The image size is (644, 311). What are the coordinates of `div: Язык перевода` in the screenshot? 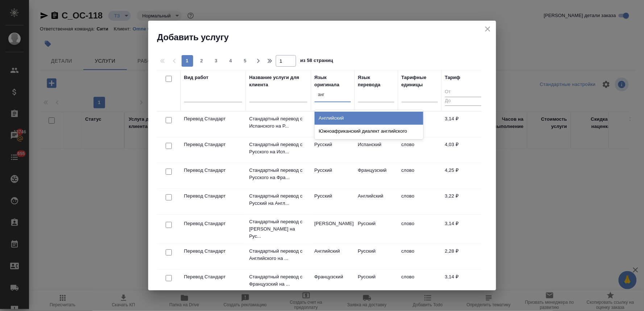 It's located at (376, 81).